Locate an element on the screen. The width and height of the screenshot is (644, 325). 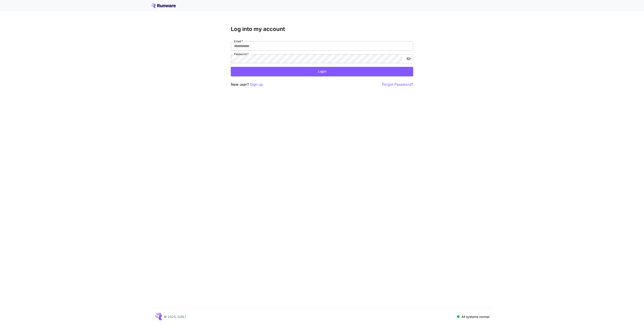
label: Password is located at coordinates (242, 54).